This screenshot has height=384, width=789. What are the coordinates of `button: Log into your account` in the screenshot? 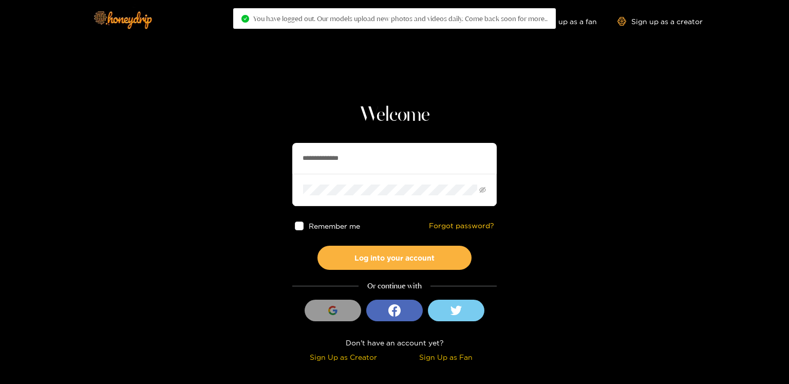 It's located at (394, 257).